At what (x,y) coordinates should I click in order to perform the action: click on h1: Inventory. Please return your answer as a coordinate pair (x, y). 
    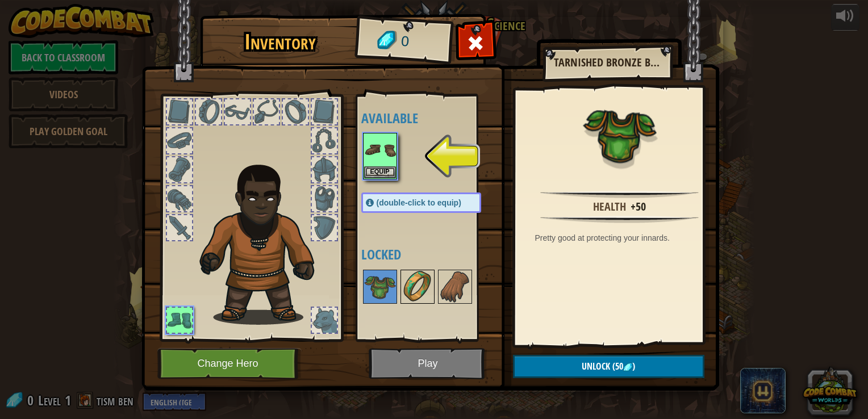
    Looking at the image, I should click on (280, 42).